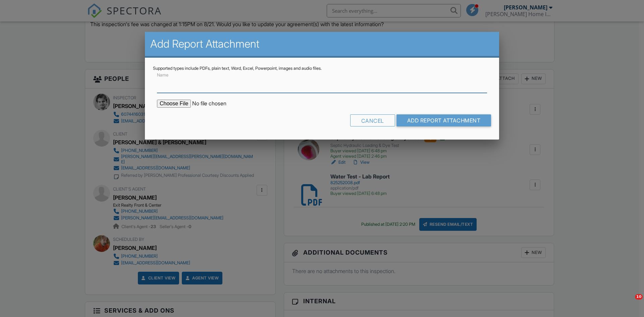  Describe the element at coordinates (322, 44) in the screenshot. I see `h2: Add Report Attachment` at that location.